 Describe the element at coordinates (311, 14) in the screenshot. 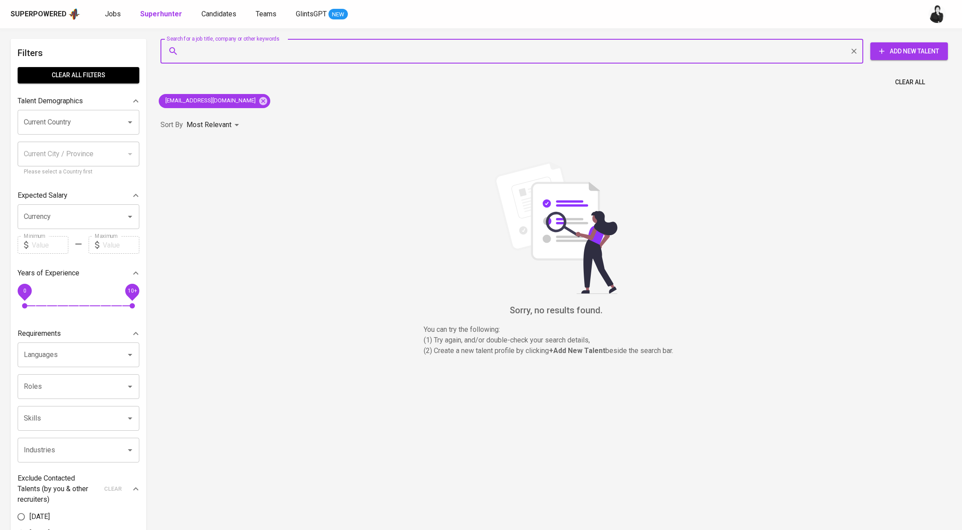

I see `span: GlintsGPT` at that location.